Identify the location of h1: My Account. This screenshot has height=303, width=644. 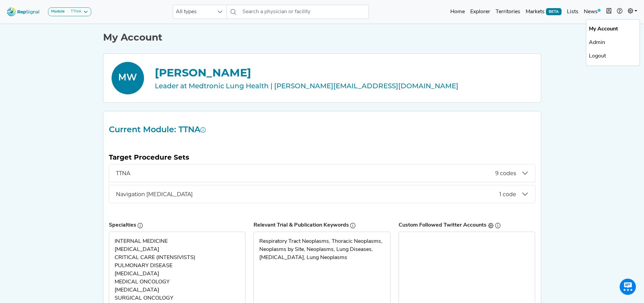
(322, 38).